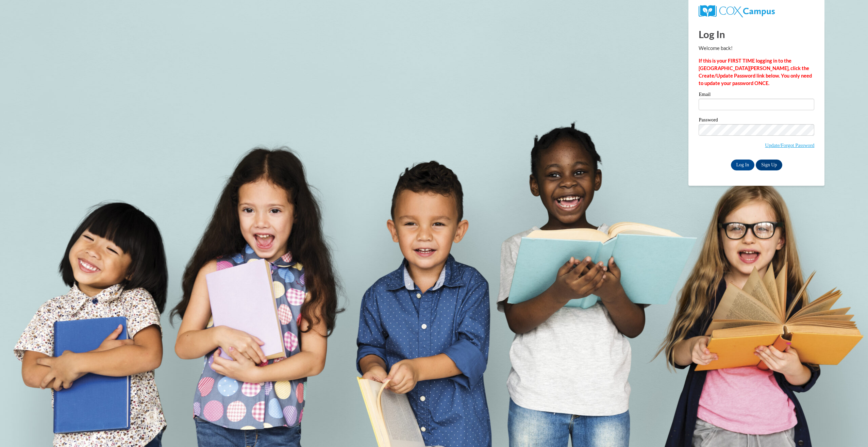 The height and width of the screenshot is (447, 868). What do you see at coordinates (756, 95) in the screenshot?
I see `label: Email` at bounding box center [756, 95].